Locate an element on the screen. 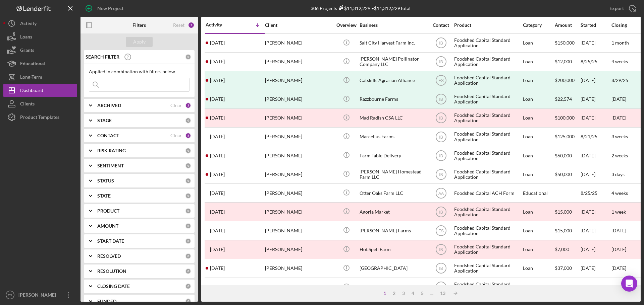 Image resolution: width=644 pixels, height=305 pixels. div: 1 is located at coordinates (385, 293).